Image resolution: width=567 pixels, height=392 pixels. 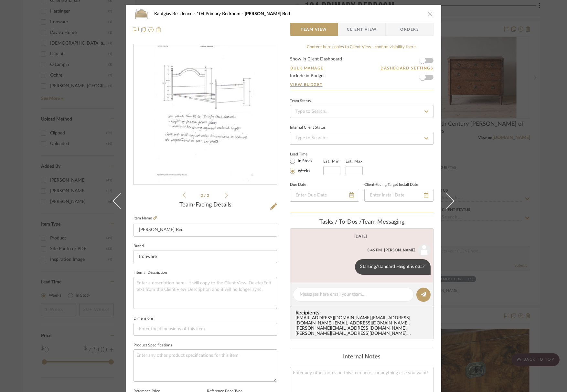 What do you see at coordinates (431, 14) in the screenshot?
I see `button: close` at bounding box center [431, 14].